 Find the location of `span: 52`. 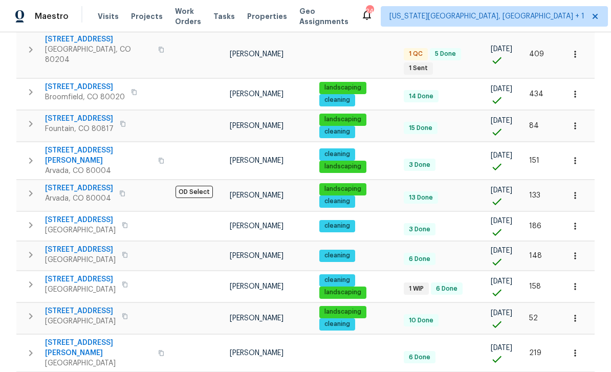

span: 52 is located at coordinates (533, 318).